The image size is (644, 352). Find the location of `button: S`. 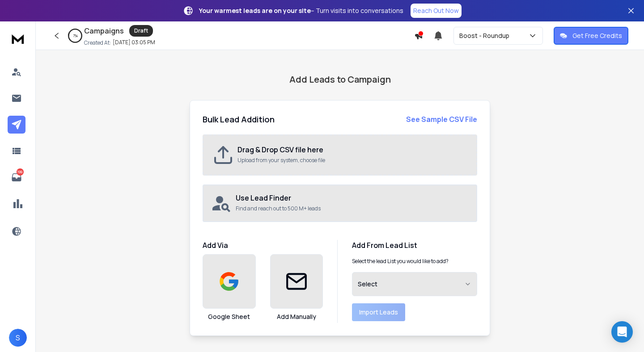

button: S is located at coordinates (18, 338).